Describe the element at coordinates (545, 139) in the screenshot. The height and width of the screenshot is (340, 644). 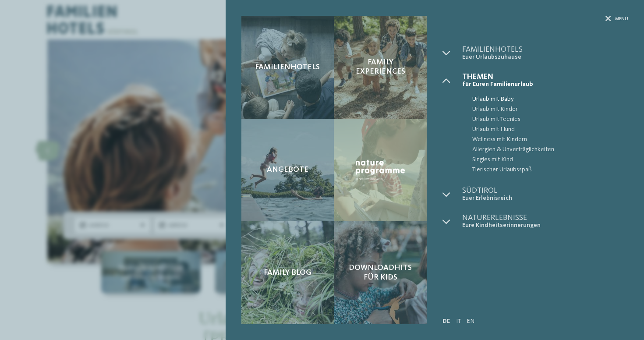
I see `a: Wellness mit Kindern` at that location.